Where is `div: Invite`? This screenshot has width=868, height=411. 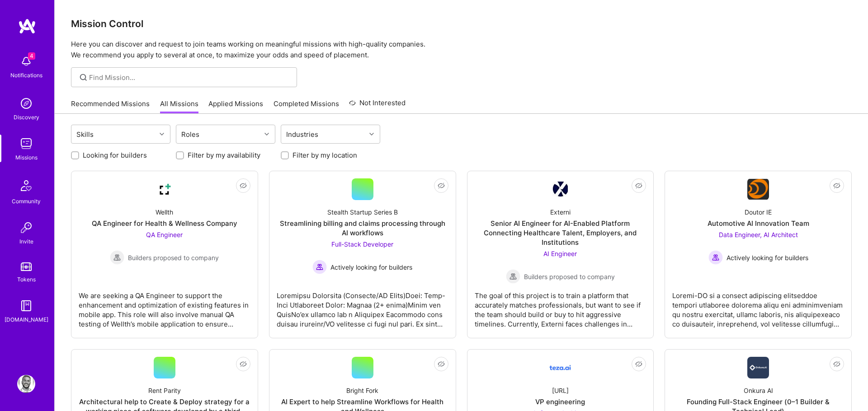 div: Invite is located at coordinates (26, 241).